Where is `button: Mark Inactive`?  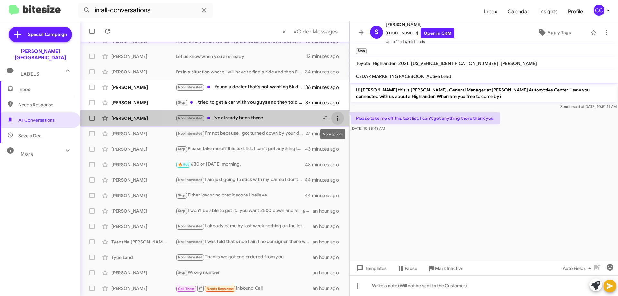
button: Mark Inactive is located at coordinates (446, 268).